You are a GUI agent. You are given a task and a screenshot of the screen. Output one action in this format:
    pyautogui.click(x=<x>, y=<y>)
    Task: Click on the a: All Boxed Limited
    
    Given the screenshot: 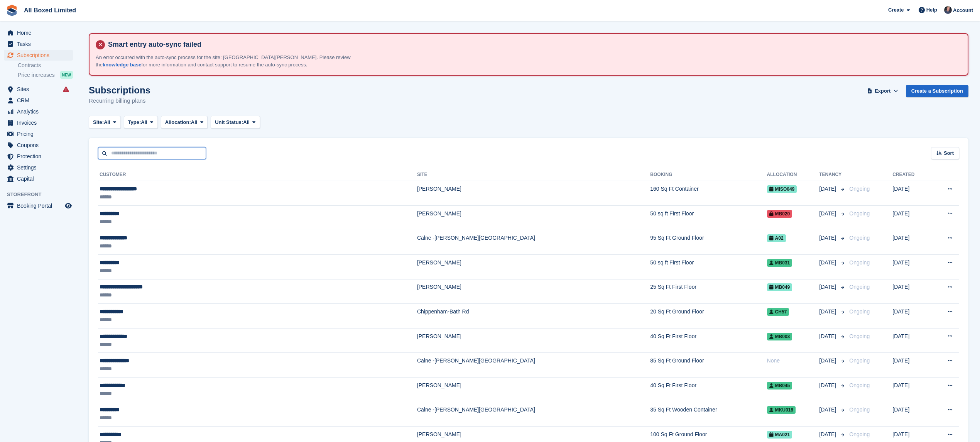 What is the action you would take?
    pyautogui.click(x=50, y=10)
    